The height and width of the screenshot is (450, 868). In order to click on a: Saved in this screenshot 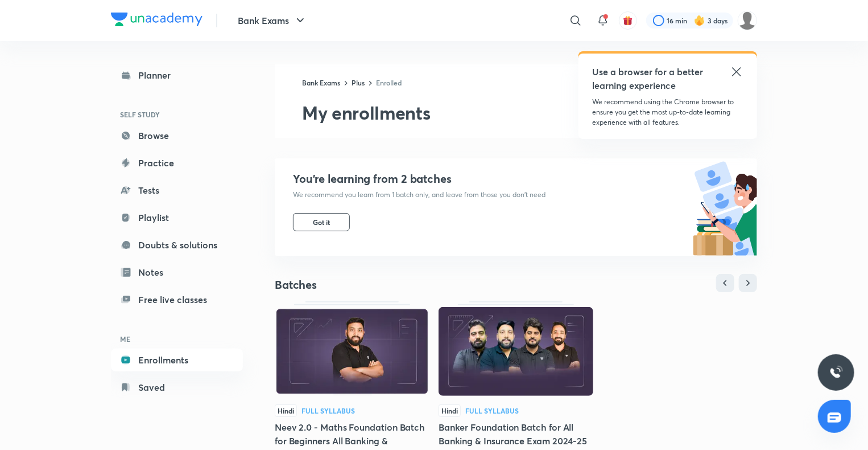, I will do `click(177, 387)`.